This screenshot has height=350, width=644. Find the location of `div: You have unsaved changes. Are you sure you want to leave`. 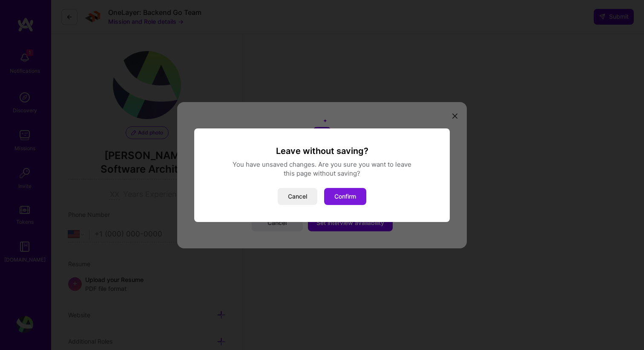

div: You have unsaved changes. Are you sure you want to leave is located at coordinates (322, 164).